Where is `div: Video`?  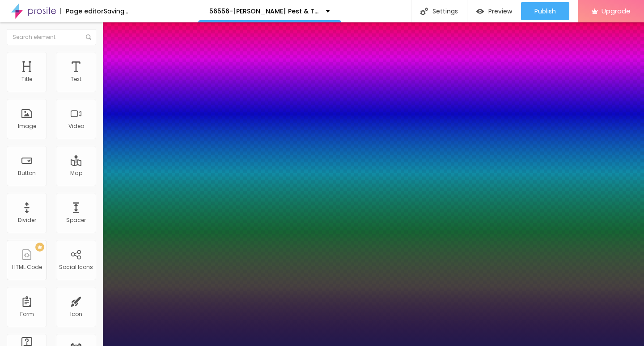
div: Video is located at coordinates (76, 126).